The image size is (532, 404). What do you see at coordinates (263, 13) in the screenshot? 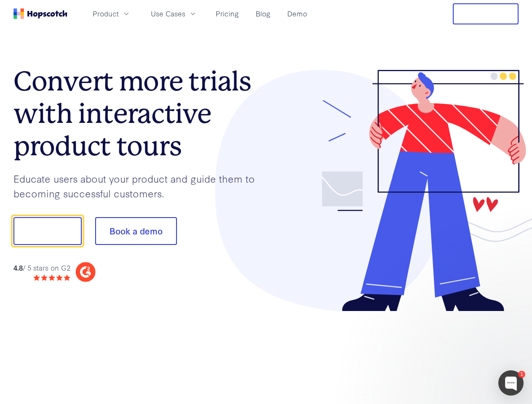
I see `a: Blog` at bounding box center [263, 13].